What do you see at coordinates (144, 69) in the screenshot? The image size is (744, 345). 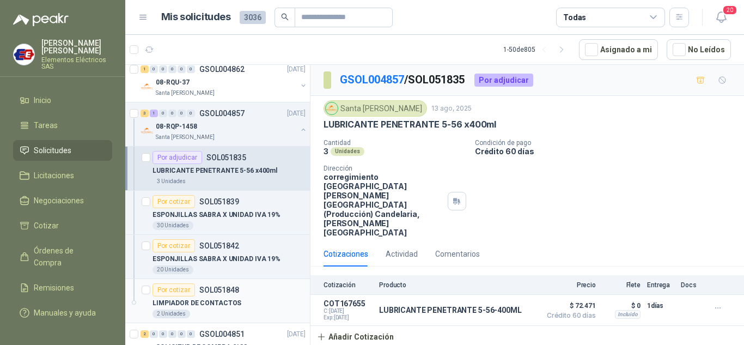 I see `div: 1` at bounding box center [144, 69].